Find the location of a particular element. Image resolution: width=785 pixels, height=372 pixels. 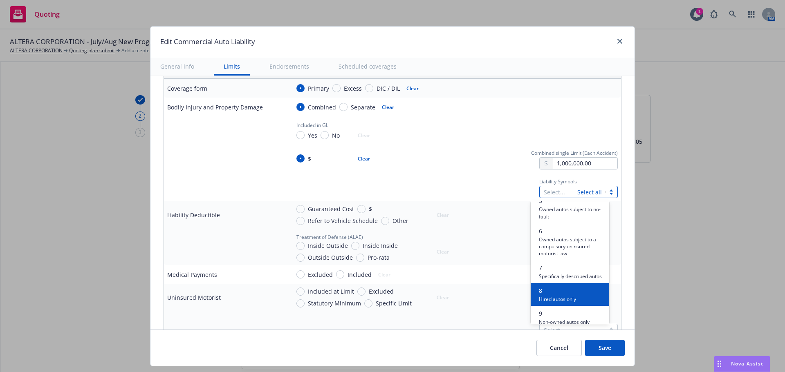

span: Separate is located at coordinates (363, 107).